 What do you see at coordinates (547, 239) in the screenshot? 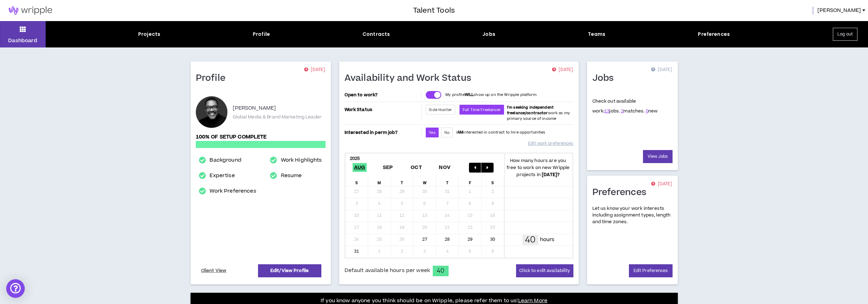
I see `p: hours` at bounding box center [547, 239].